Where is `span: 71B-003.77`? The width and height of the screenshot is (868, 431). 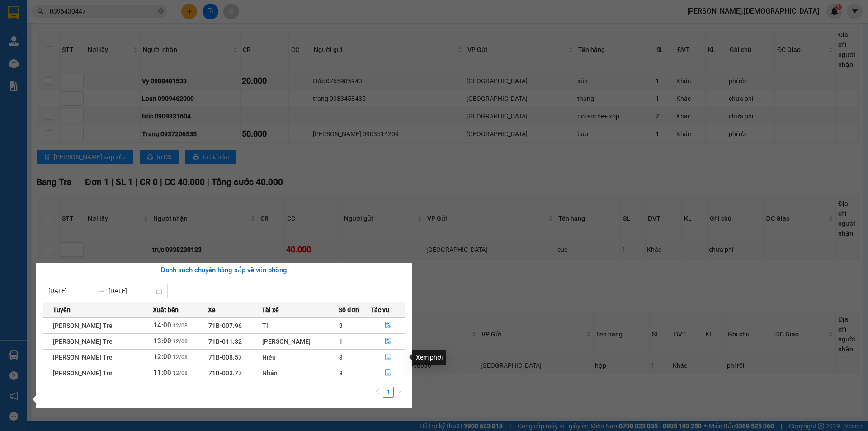 span: 71B-003.77 is located at coordinates (225, 373).